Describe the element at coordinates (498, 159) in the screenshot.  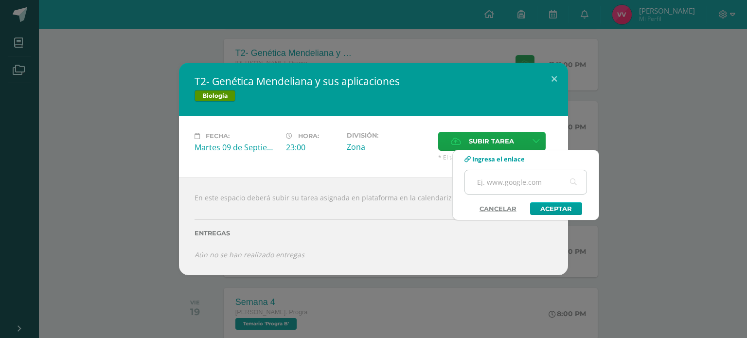
I see `span: Ingresa el enlace` at that location.